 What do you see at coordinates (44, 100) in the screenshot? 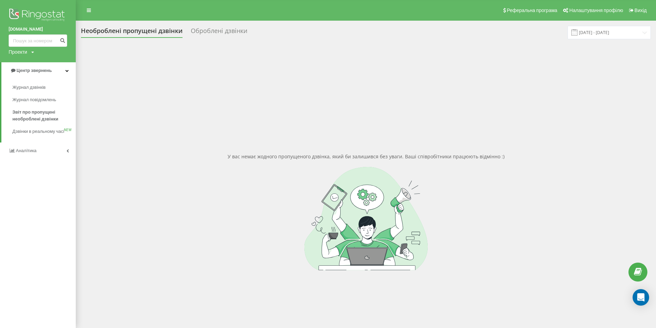
I see `a: Журнал повідомлень` at bounding box center [44, 100].